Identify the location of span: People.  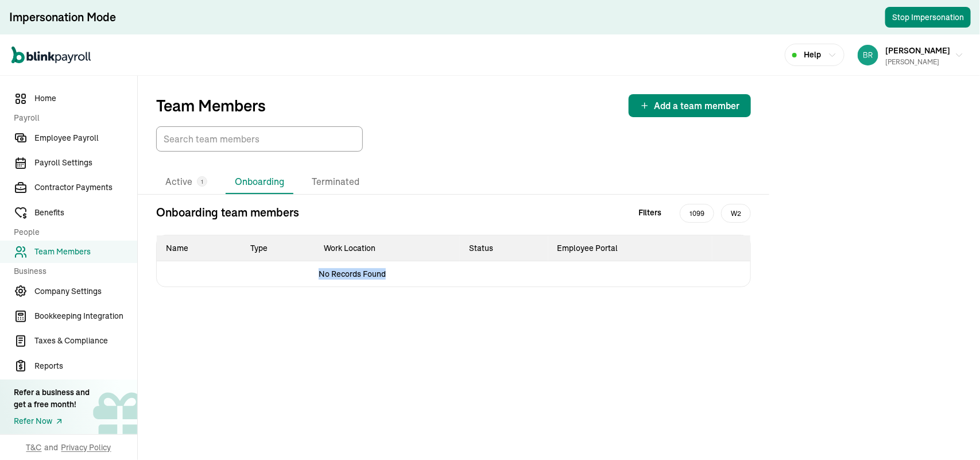
(71, 232).